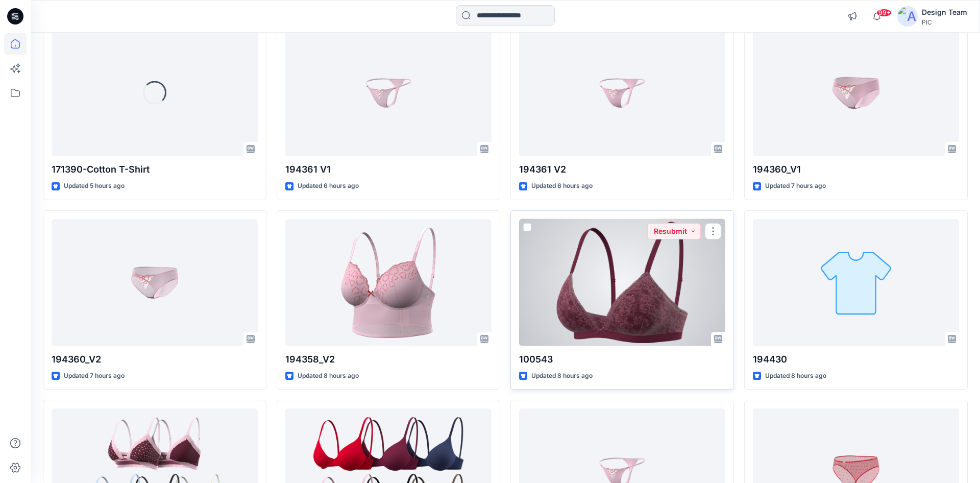 The height and width of the screenshot is (483, 980). What do you see at coordinates (622, 93) in the screenshot?
I see `a: 194361 V2` at bounding box center [622, 93].